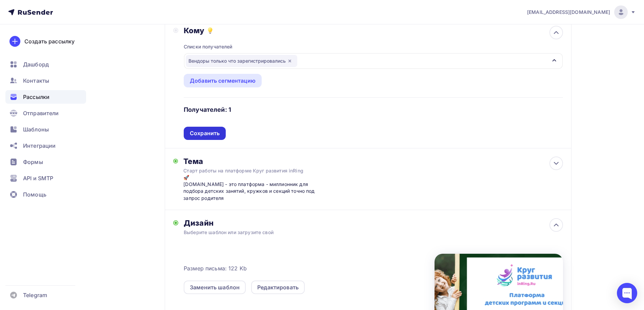 This screenshot has height=310, width=644. I want to click on div: Сохранить, so click(205, 133).